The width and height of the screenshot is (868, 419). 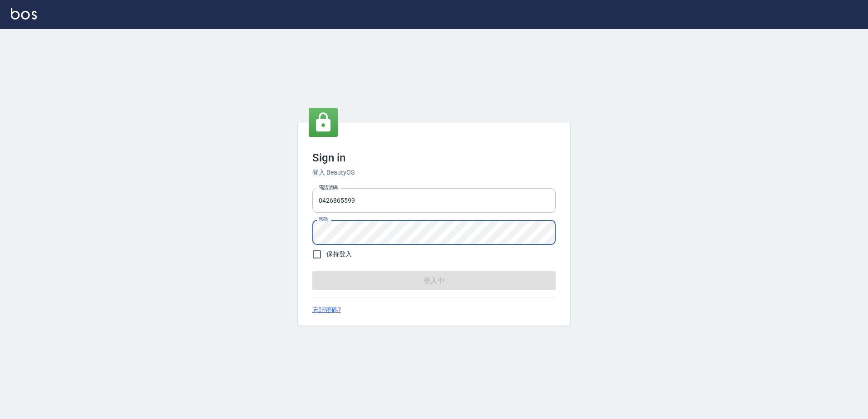 I want to click on a: 忘記密碼?, so click(x=326, y=310).